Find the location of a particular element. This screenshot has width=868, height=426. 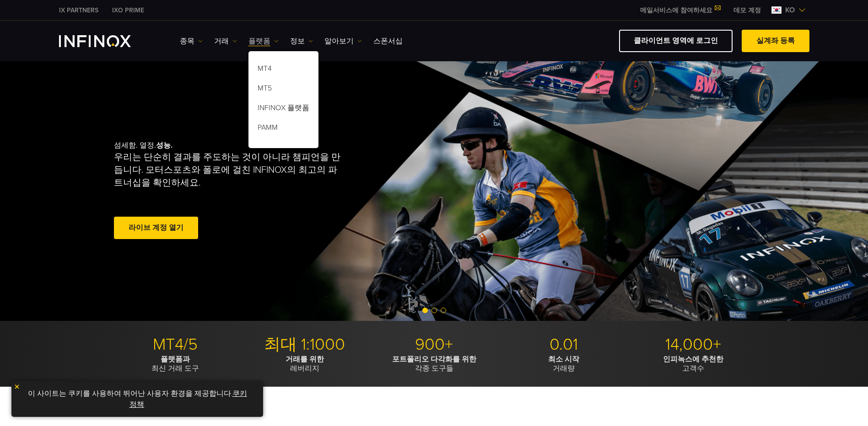

a: 클라이언트 영역에 로그인 is located at coordinates (676, 41).